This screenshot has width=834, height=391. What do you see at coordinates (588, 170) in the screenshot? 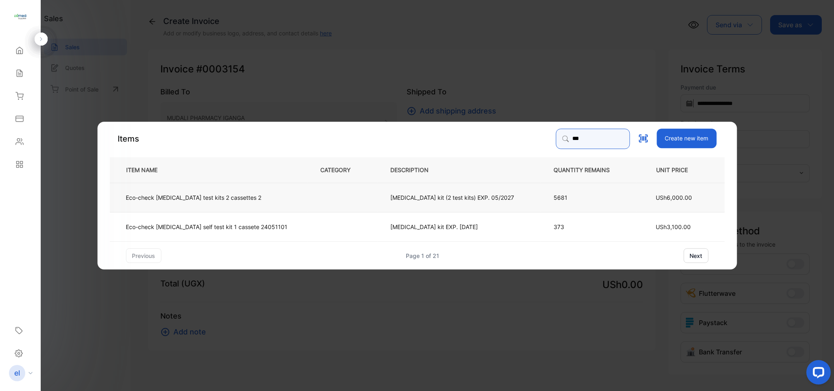
I see `p: QUANTITY REMAINS` at bounding box center [588, 170].